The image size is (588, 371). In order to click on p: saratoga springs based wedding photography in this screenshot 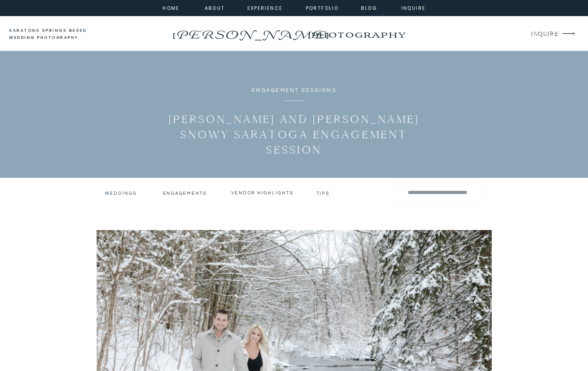, I will do `click(55, 34)`.